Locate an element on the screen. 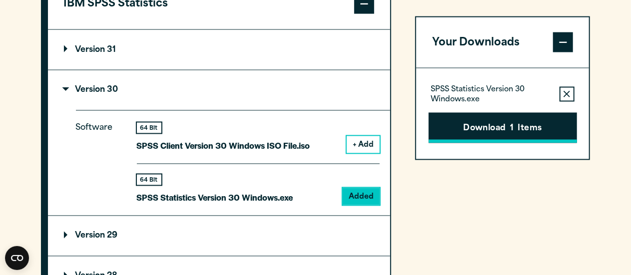  summary: Version 29 is located at coordinates (219, 236).